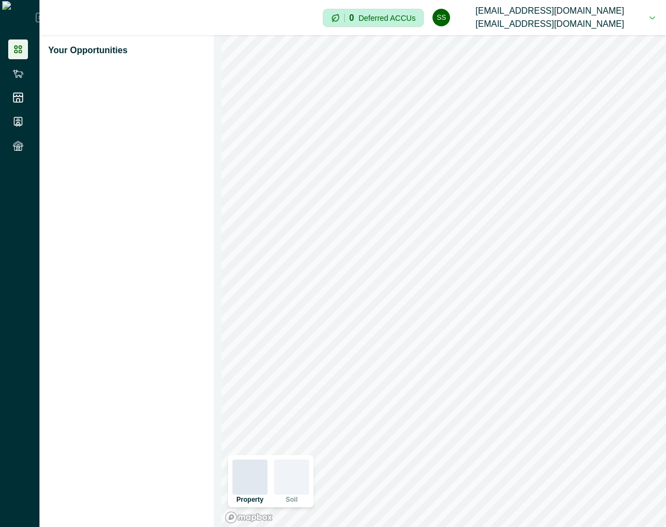 This screenshot has width=666, height=527. I want to click on p: Soil, so click(292, 500).